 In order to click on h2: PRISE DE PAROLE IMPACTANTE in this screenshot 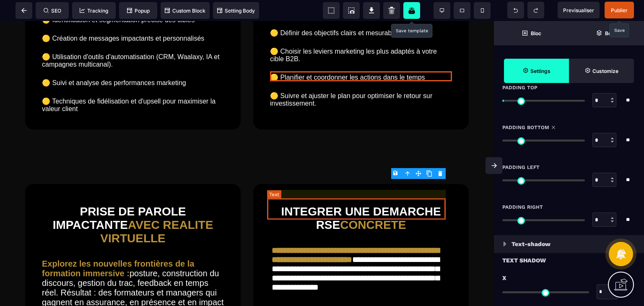, I will do `click(133, 204)`.